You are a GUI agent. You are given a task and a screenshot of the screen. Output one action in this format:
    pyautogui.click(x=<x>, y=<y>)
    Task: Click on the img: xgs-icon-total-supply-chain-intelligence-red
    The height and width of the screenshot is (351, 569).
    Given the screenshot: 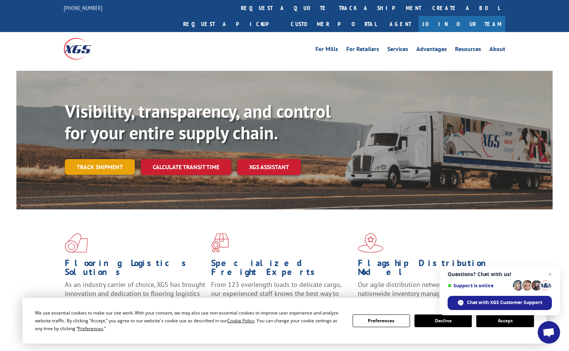 What is the action you would take?
    pyautogui.click(x=76, y=243)
    